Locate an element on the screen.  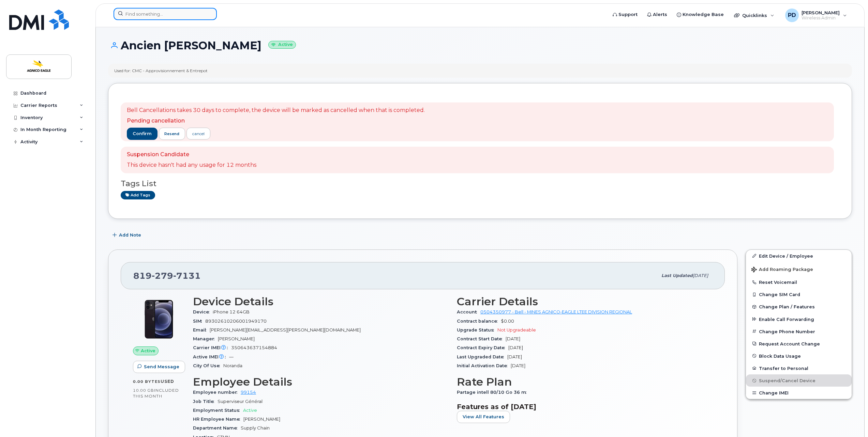
h3: Device Details is located at coordinates (321, 302).